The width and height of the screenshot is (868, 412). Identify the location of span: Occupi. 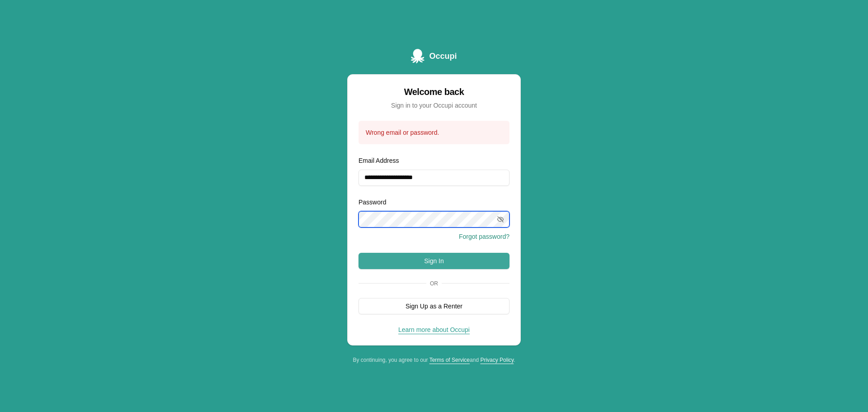
(442, 56).